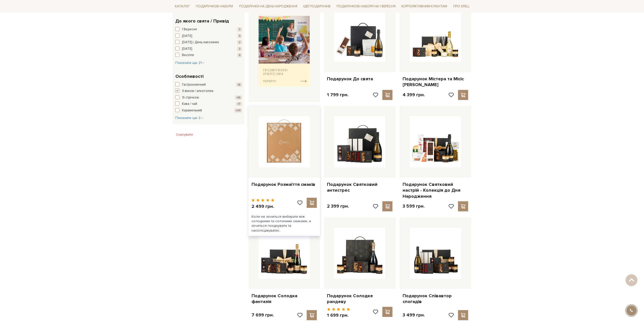  Describe the element at coordinates (359, 79) in the screenshot. I see `a: Подарунок До свята` at that location.